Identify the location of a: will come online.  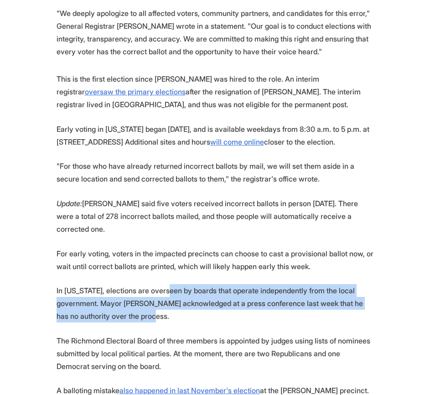
(237, 142).